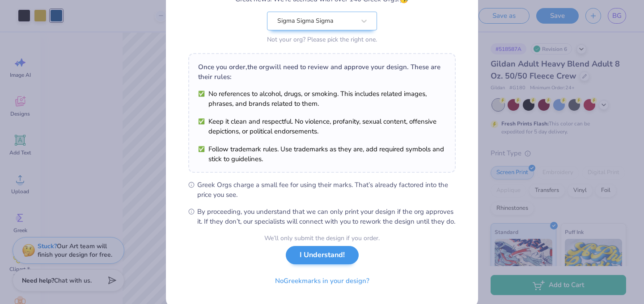 This screenshot has height=304, width=644. Describe the element at coordinates (322, 238) in the screenshot. I see `div: We’ll only submit the design if you order.` at that location.